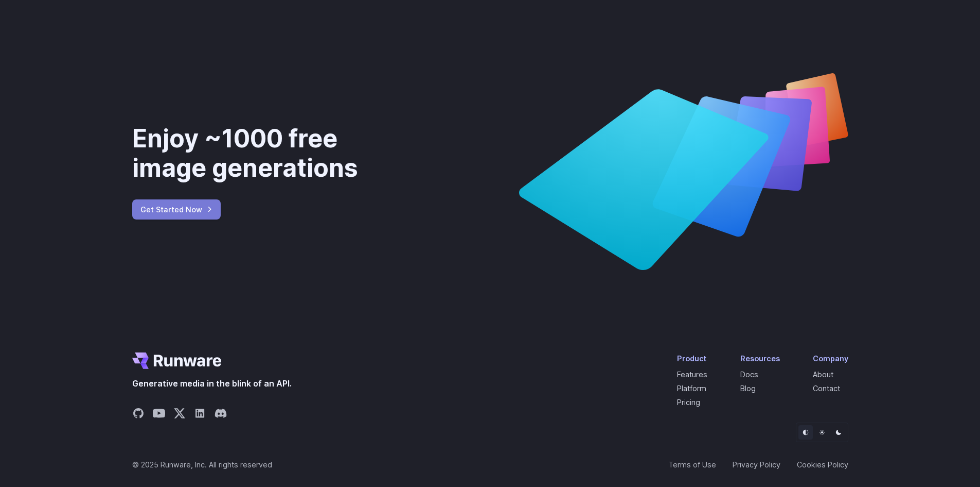  I want to click on div: Enjoy ~1000 free image generations, so click(272, 153).